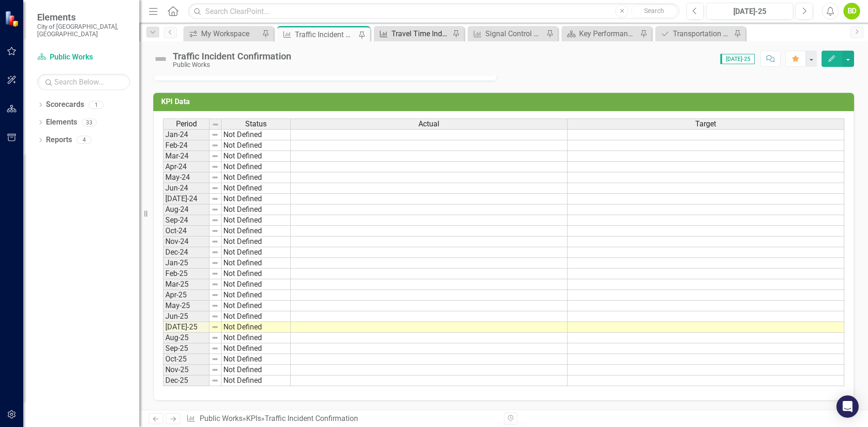  What do you see at coordinates (186, 306) in the screenshot?
I see `td: May-25` at bounding box center [186, 306].